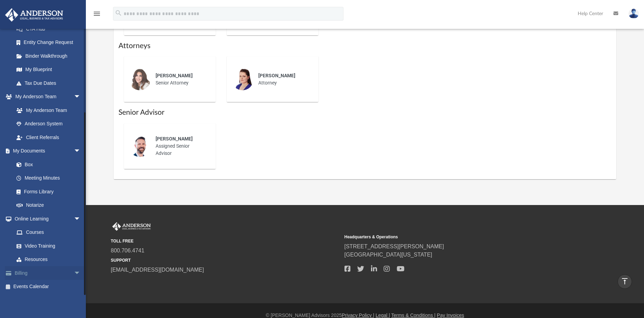 This screenshot has width=644, height=318. I want to click on a: Courses, so click(48, 233).